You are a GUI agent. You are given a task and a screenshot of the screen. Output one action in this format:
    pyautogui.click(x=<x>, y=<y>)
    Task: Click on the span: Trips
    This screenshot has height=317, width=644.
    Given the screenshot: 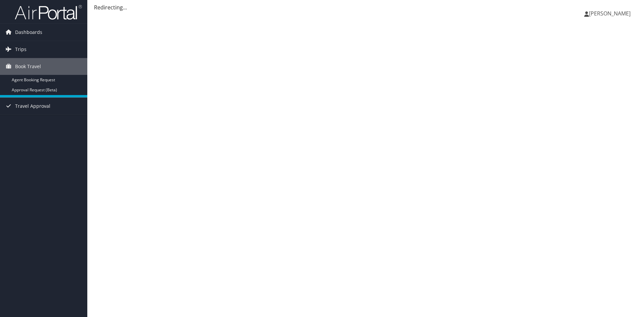 What is the action you would take?
    pyautogui.click(x=21, y=49)
    